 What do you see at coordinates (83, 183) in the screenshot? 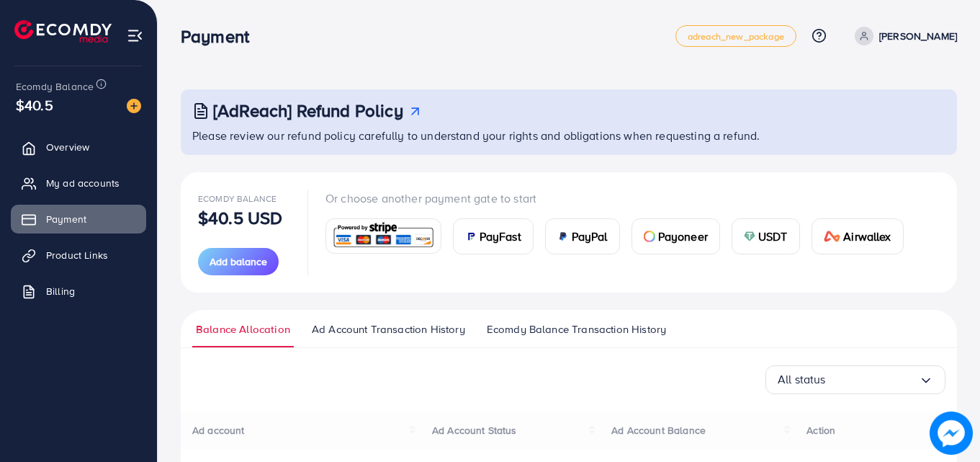
I see `span: My ad accounts` at bounding box center [83, 183].